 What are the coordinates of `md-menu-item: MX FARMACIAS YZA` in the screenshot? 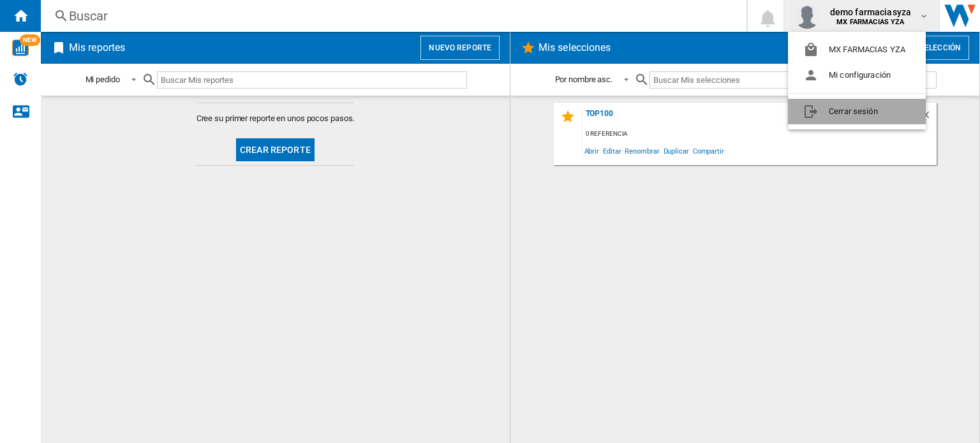 It's located at (857, 49).